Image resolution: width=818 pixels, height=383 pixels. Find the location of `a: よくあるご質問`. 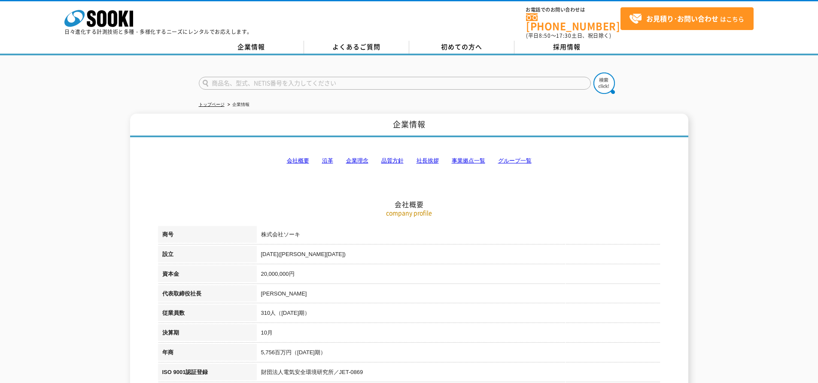

a: よくあるご質問 is located at coordinates (356, 47).